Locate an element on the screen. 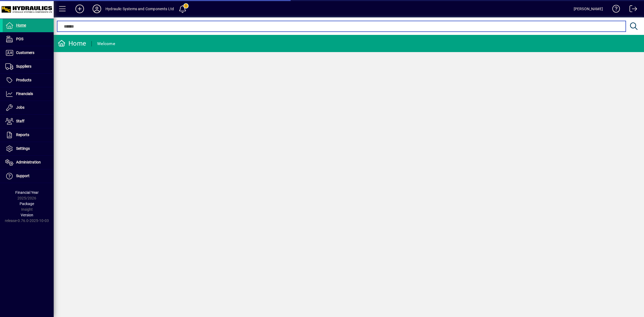 This screenshot has height=317, width=644. span: Version is located at coordinates (27, 215).